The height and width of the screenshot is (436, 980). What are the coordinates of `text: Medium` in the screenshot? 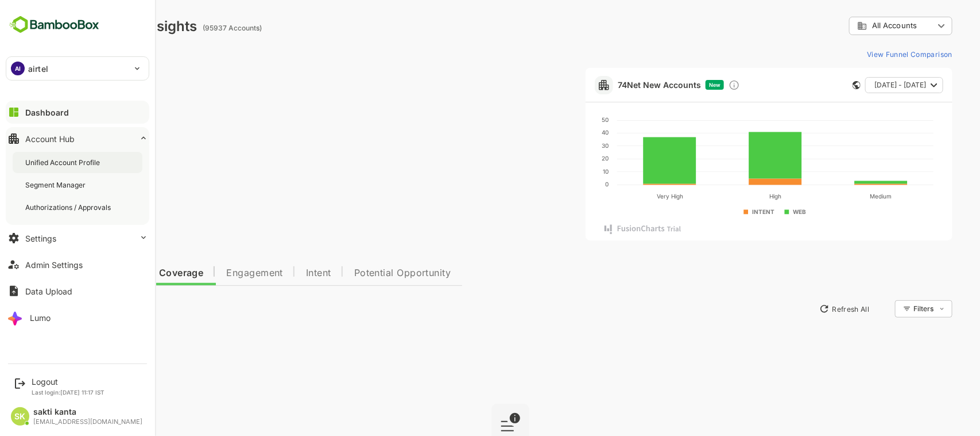 It's located at (841, 196).